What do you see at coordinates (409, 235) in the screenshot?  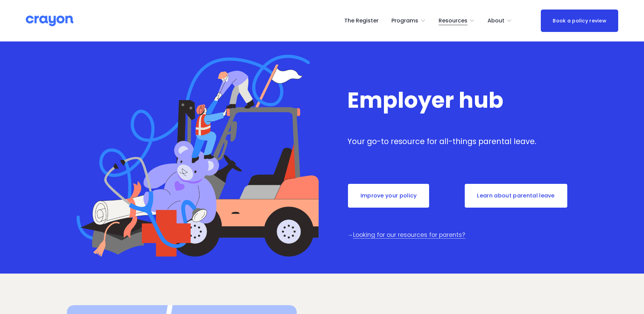 I see `span: Looking for our resources for parents?` at bounding box center [409, 235].